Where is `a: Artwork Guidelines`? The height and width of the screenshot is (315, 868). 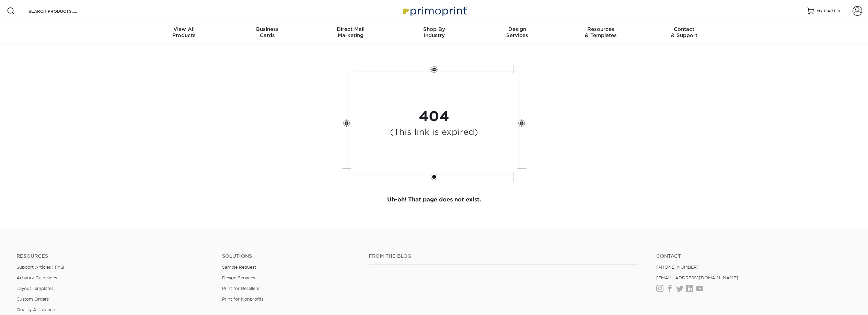
a: Artwork Guidelines is located at coordinates (37, 277).